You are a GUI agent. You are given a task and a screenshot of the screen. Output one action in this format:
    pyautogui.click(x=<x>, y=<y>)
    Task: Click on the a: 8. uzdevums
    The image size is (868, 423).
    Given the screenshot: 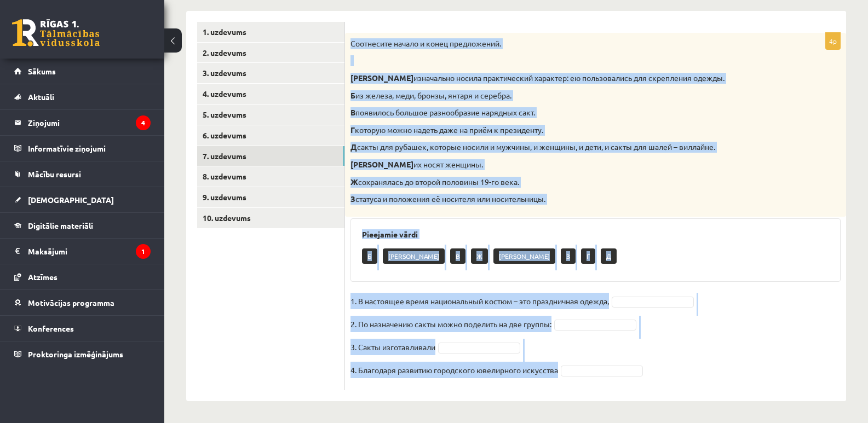 What is the action you would take?
    pyautogui.click(x=270, y=176)
    